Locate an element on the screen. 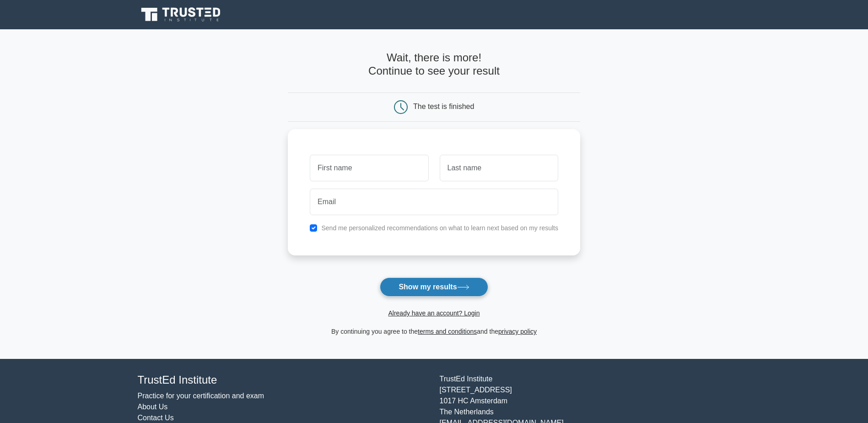 Image resolution: width=868 pixels, height=423 pixels. div: By continuing you agree to the and the is located at coordinates (434, 332).